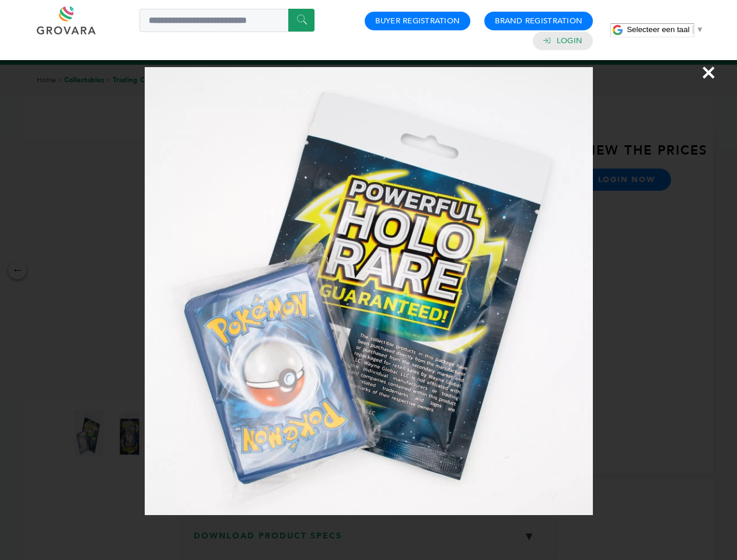 The image size is (737, 560). I want to click on input: Search a product or brand..., so click(227, 21).